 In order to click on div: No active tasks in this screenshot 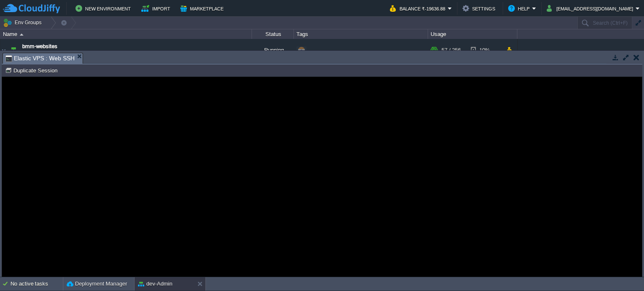, I will do `click(36, 284)`.